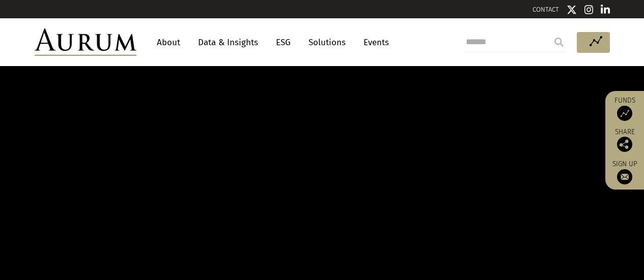  I want to click on a: Funds, so click(625, 108).